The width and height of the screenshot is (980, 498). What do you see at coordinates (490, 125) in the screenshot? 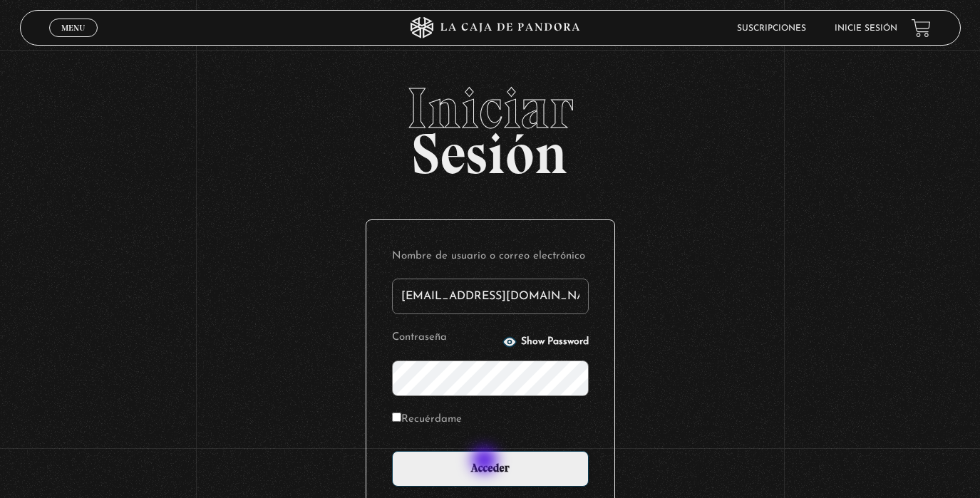
I see `h2: Sesión` at bounding box center [490, 125].